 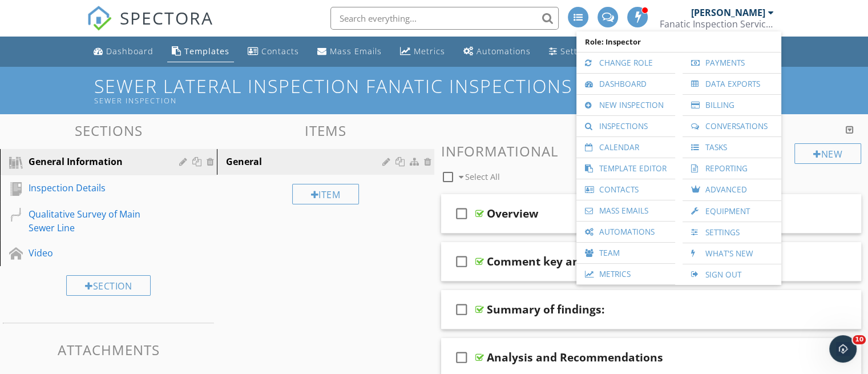 What do you see at coordinates (96, 253) in the screenshot?
I see `div: Video` at bounding box center [96, 253].